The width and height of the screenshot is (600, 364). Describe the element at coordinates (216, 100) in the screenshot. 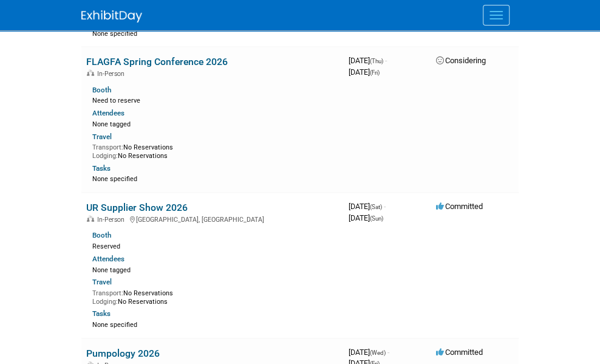

I see `div: Need to reserve` at that location.